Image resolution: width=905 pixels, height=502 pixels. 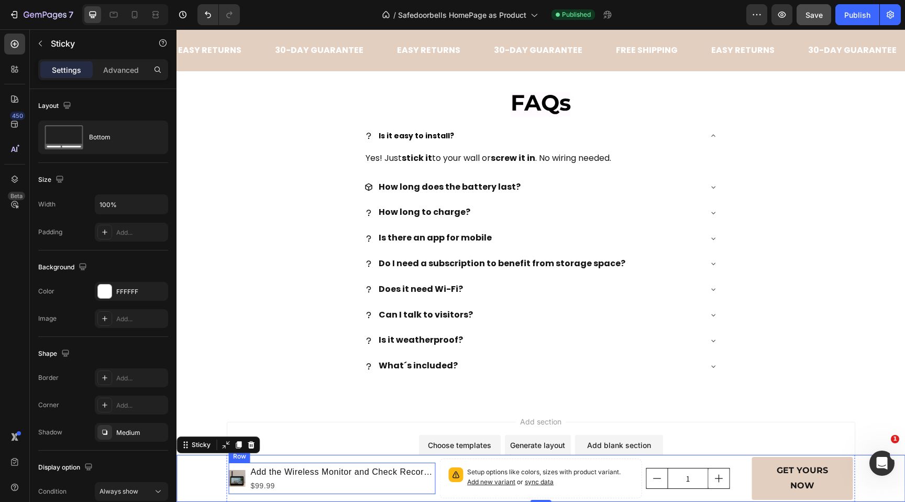 What do you see at coordinates (52, 180) in the screenshot?
I see `div: Size` at bounding box center [52, 180].